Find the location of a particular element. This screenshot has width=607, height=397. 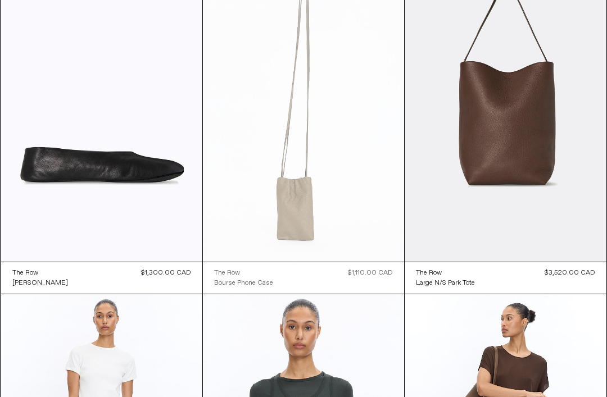

div: $1,110.00 CAD is located at coordinates (370, 273).